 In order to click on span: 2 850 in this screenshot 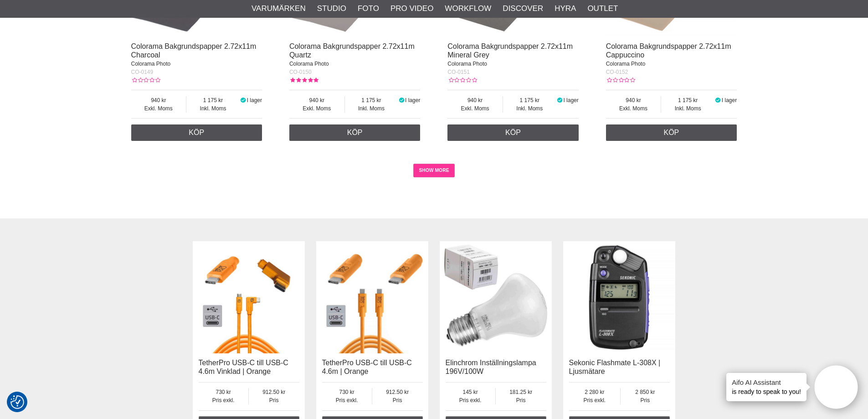, I will do `click(645, 392)`.